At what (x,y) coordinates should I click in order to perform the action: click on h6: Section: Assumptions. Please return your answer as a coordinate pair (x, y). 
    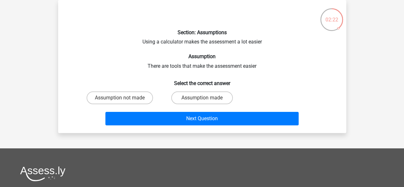
    Looking at the image, I should click on (202, 32).